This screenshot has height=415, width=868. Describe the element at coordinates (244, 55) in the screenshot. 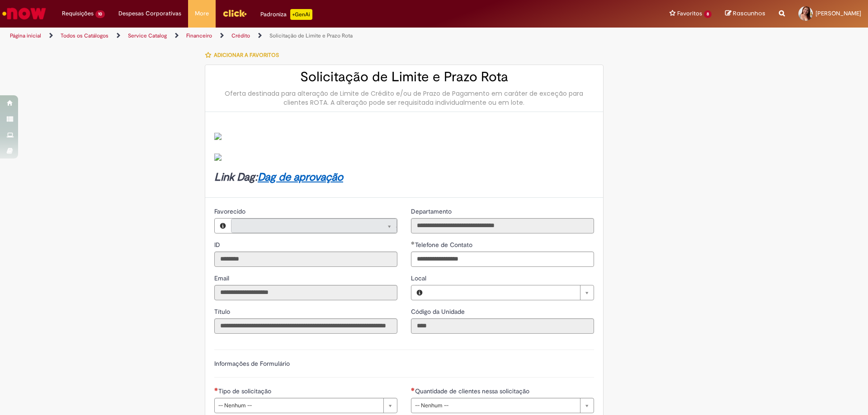

I see `button: Adicionar a Favoritos` at that location.